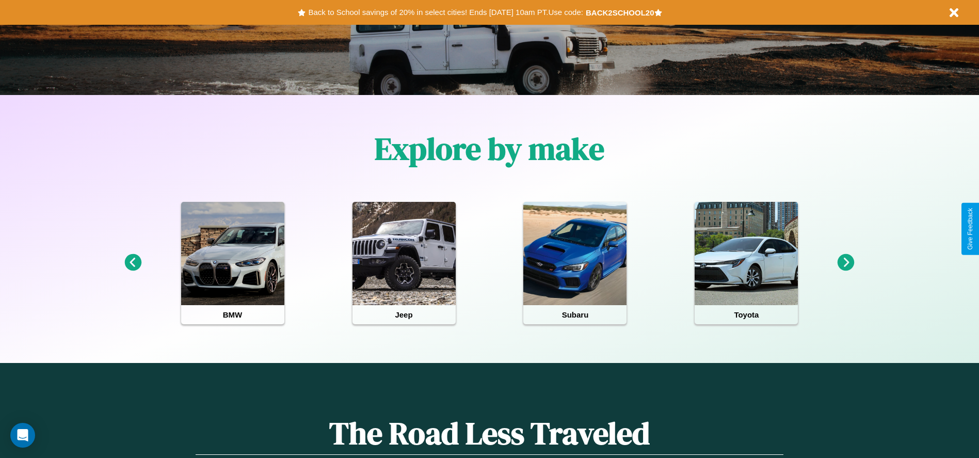 Image resolution: width=979 pixels, height=458 pixels. Describe the element at coordinates (746, 314) in the screenshot. I see `h4: Toyota` at that location.